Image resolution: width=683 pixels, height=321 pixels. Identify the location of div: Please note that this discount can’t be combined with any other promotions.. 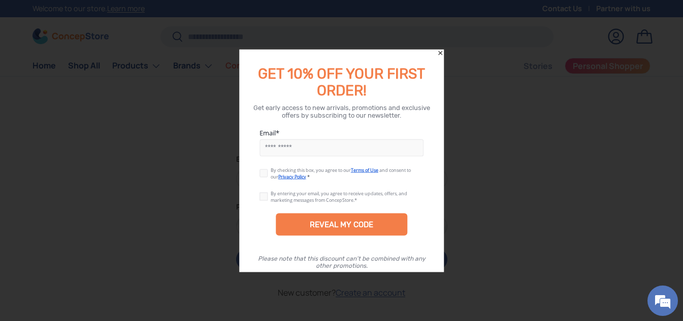
(342, 262).